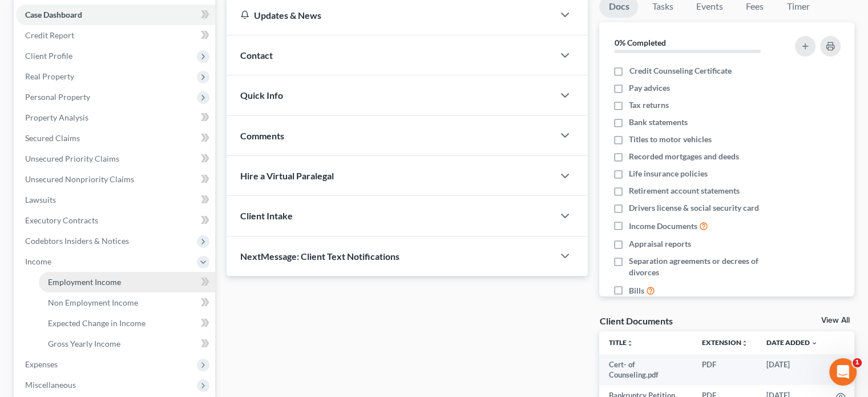 This screenshot has height=397, width=868. I want to click on span: Property Analysis, so click(56, 117).